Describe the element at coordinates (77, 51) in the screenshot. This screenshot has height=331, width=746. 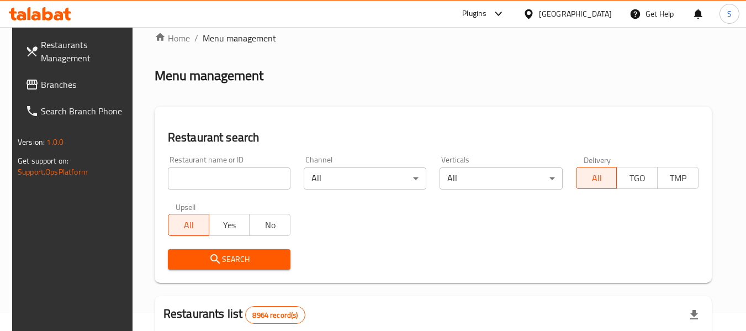
I see `a: Restaurants Management` at that location.